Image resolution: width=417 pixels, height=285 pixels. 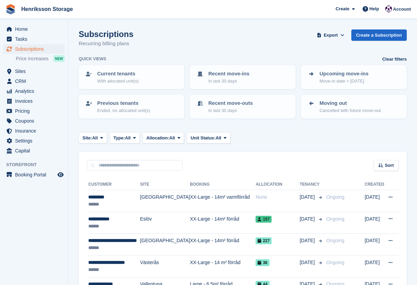 I want to click on h1: Subscriptions, so click(x=106, y=34).